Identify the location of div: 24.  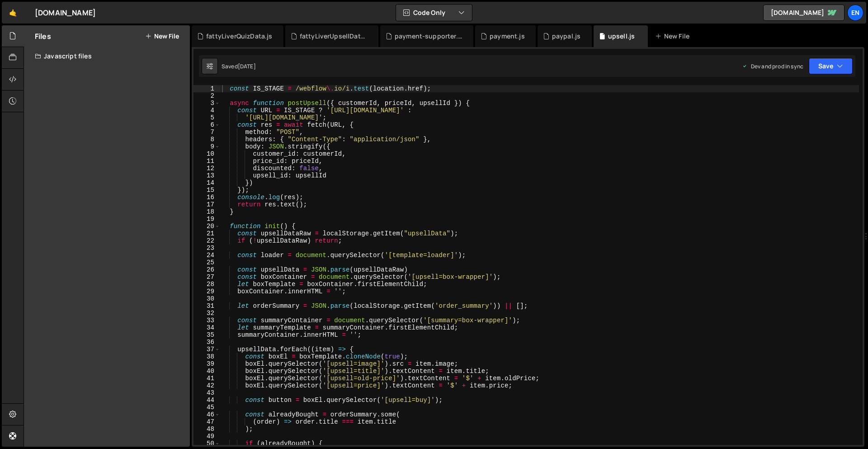
(207, 255).